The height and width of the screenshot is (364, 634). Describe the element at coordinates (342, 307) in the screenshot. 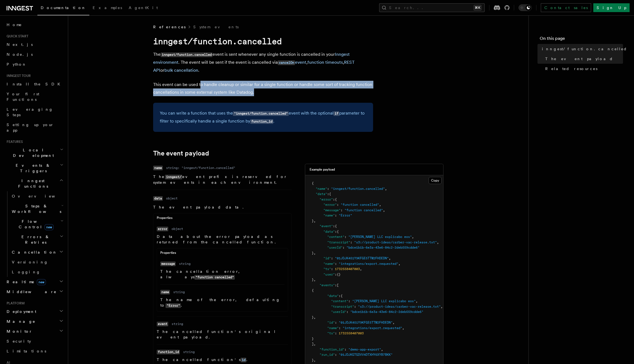

I see `span: "transcript"` at that location.